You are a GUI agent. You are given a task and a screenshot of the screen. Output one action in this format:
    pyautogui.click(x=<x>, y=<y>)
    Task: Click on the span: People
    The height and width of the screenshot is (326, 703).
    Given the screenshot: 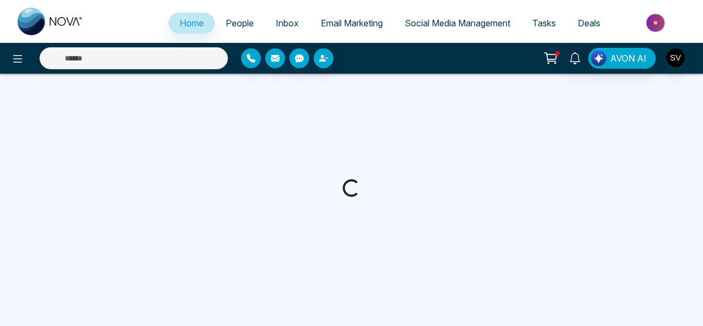 What is the action you would take?
    pyautogui.click(x=239, y=23)
    